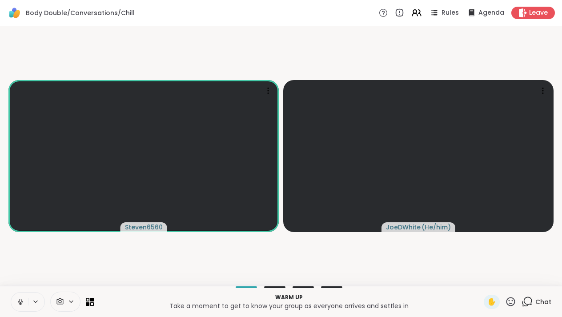  What do you see at coordinates (404, 227) in the screenshot?
I see `span: JoeDWhite` at bounding box center [404, 227].